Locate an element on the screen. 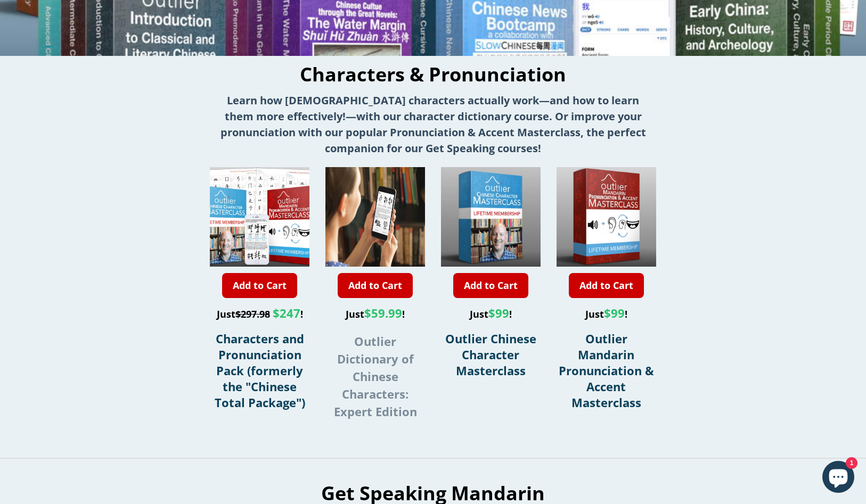 Image resolution: width=866 pixels, height=504 pixels. strong: Outlier Dictionary of Chinese Characters: Expert Edition is located at coordinates (375, 377).